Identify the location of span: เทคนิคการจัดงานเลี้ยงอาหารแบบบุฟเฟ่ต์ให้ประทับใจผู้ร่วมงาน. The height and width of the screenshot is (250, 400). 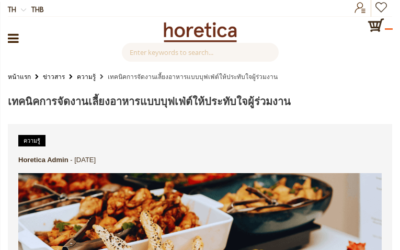
(149, 101).